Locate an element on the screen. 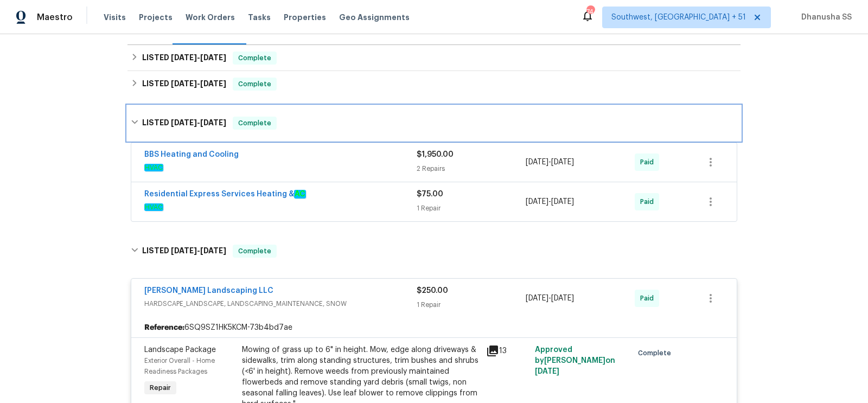 This screenshot has width=868, height=403. div: 744 is located at coordinates (591, 12).